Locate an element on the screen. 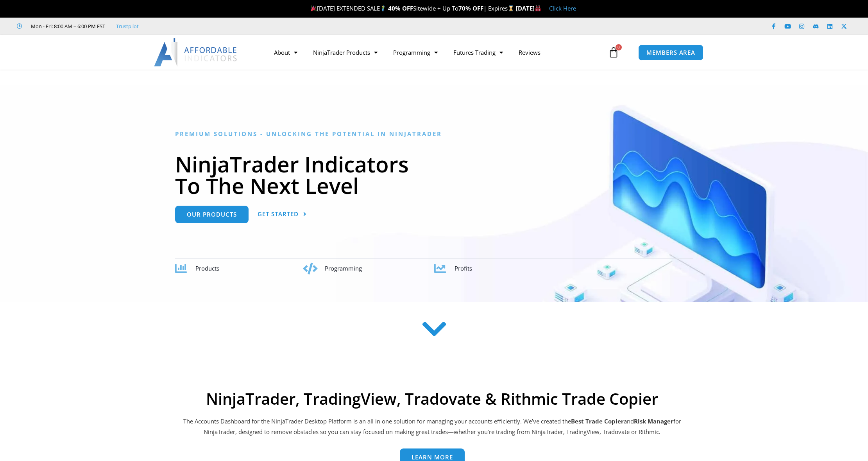  strong: Risk Manager is located at coordinates (653, 421).